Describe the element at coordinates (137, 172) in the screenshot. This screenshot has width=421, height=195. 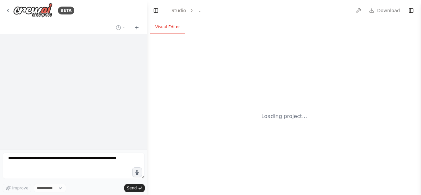
I see `button: Click to speak your automation idea` at that location.